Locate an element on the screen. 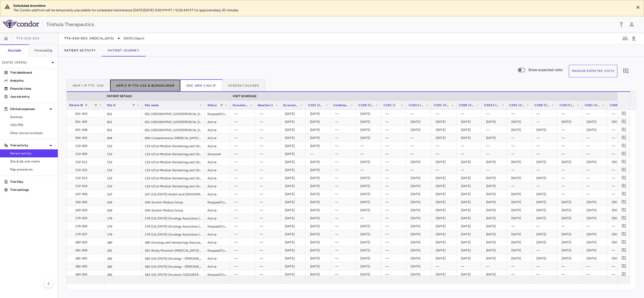  div: Trishula Therapeutics is located at coordinates (330, 24).